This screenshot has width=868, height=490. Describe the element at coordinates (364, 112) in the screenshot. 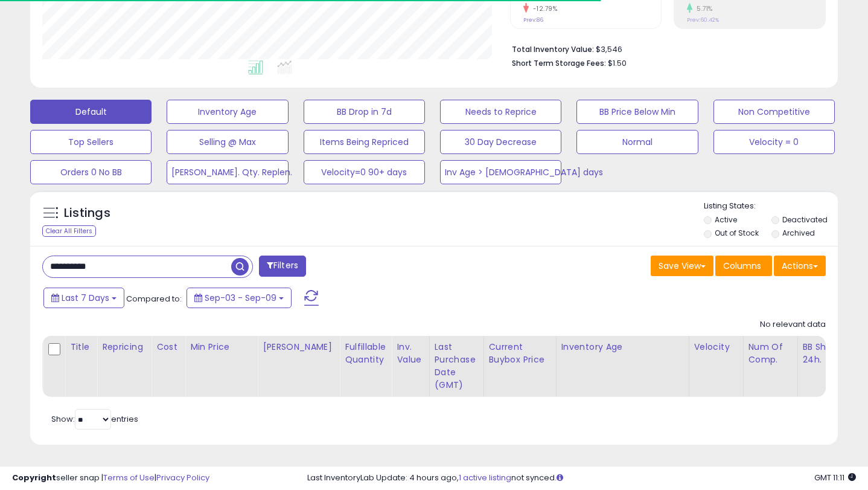

I see `button: BB Drop in 7d` at that location.